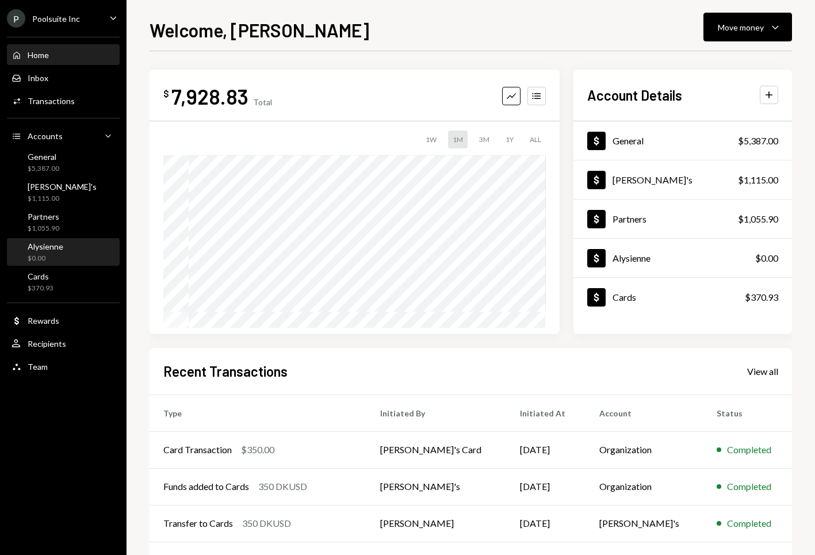 Image resolution: width=815 pixels, height=555 pixels. What do you see at coordinates (210, 96) in the screenshot?
I see `div: 7,928.83` at bounding box center [210, 96].